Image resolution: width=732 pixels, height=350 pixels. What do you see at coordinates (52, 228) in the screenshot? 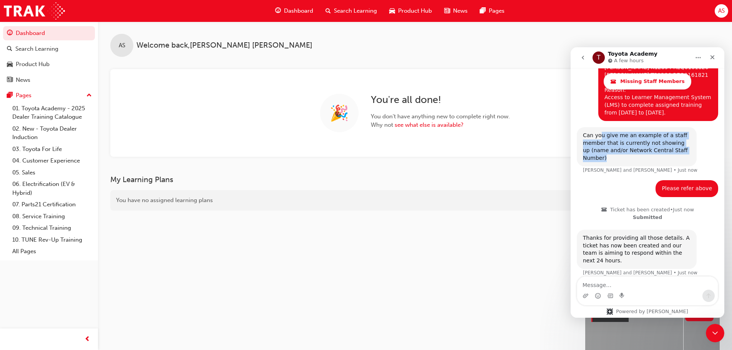
I see `a: 09. Technical Training` at bounding box center [52, 228].